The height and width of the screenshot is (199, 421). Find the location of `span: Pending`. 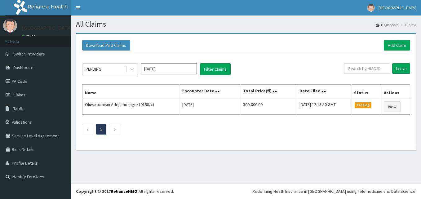

span: Pending is located at coordinates (363, 105).